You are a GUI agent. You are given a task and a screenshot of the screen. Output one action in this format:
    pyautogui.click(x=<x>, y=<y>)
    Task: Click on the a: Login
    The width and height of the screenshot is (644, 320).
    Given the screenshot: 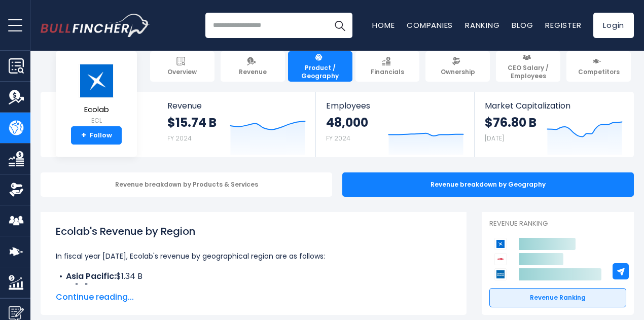 What is the action you would take?
    pyautogui.click(x=614, y=25)
    